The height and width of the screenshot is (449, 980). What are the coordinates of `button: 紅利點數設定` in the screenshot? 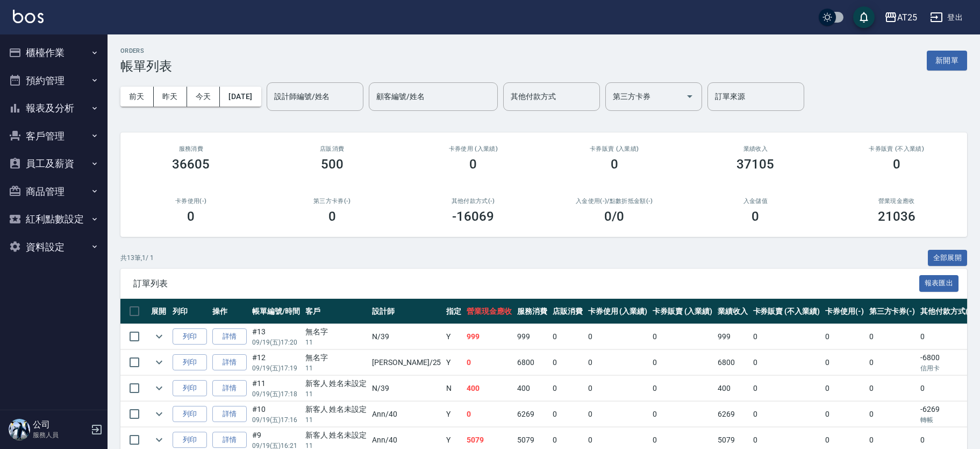 It's located at (54, 219).